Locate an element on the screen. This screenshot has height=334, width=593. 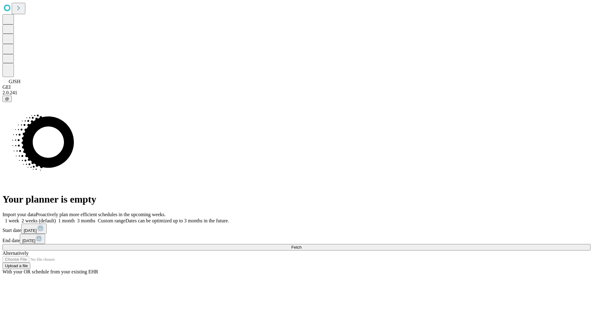
span: 3 months is located at coordinates (86, 220).